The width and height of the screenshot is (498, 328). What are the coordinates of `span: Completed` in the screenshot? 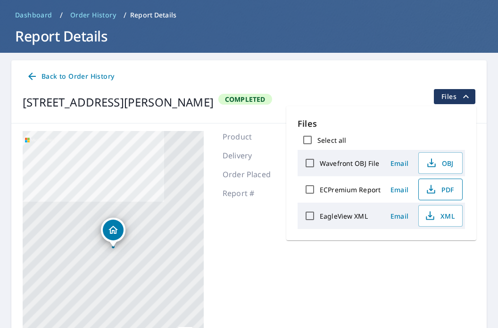 It's located at (245, 99).